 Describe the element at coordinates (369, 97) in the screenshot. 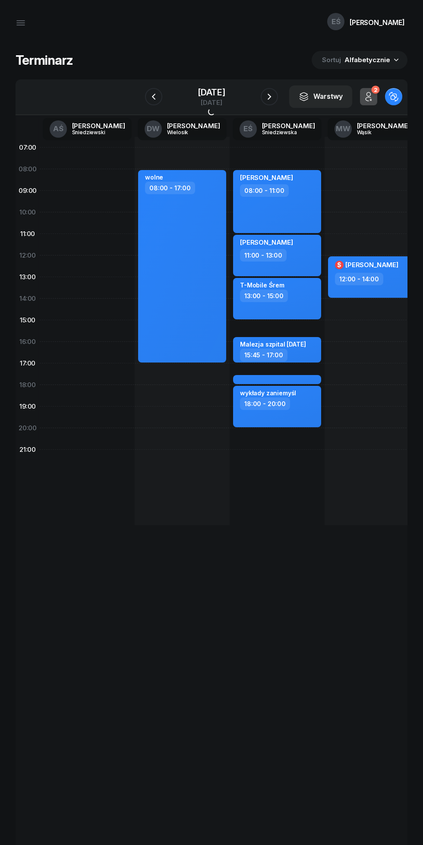

I see `button: 2` at that location.